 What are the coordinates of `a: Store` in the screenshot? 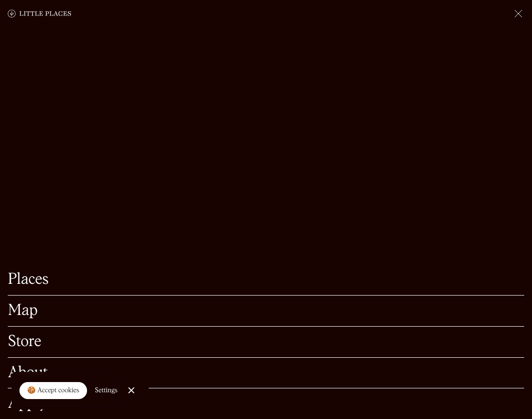 It's located at (266, 342).